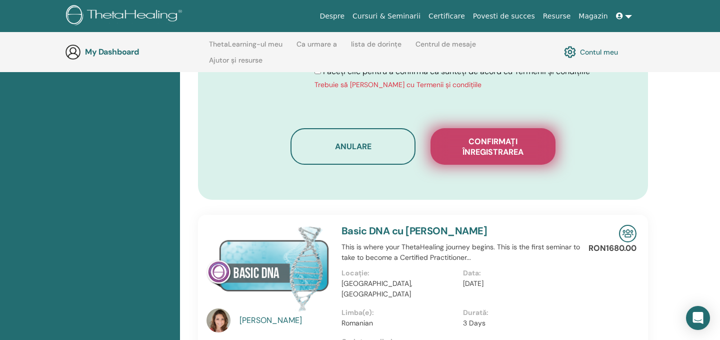  Describe the element at coordinates (135, 52) in the screenshot. I see `h3: My Dashboard` at that location.